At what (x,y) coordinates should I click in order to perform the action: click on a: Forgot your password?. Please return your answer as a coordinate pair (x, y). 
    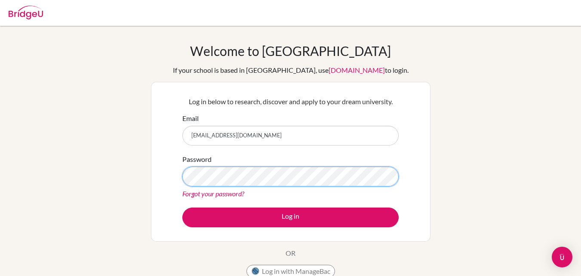
    Looking at the image, I should click on (213, 193).